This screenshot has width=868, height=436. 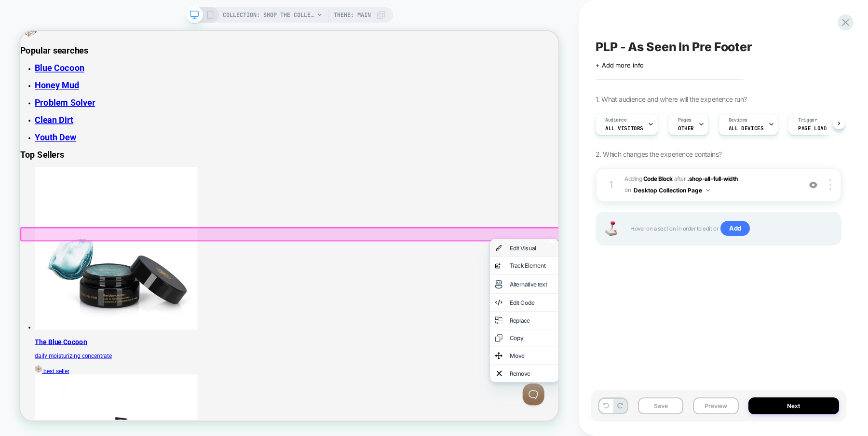 I want to click on a: Blue Cocoon, so click(x=368, y=50).